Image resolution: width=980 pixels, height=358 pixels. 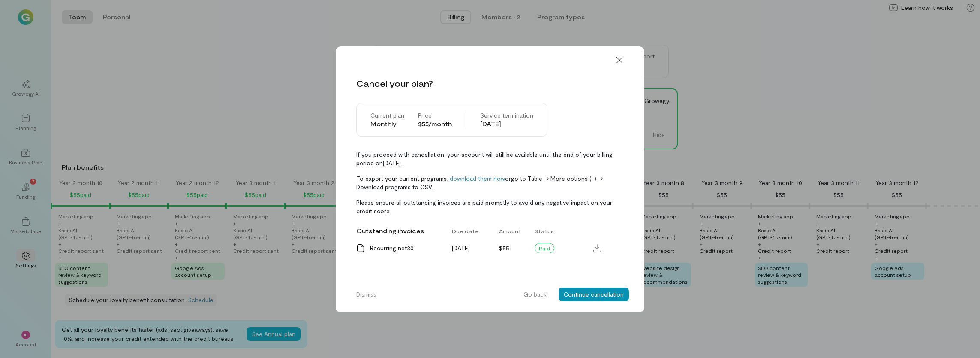 What do you see at coordinates (535, 295) in the screenshot?
I see `button: Go back` at bounding box center [535, 295].